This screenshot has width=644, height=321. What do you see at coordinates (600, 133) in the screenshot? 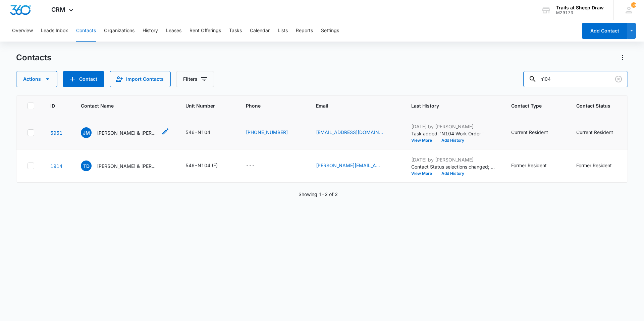
I see `div: Contact Status - Current Resident - Select to Edit Field` at bounding box center [600, 133].